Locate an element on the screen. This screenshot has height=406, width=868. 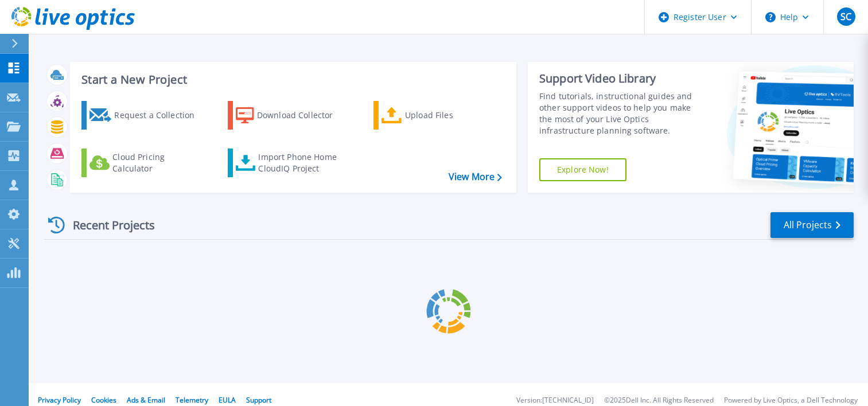
div: Cloud Pricing Calculator is located at coordinates (159, 163).